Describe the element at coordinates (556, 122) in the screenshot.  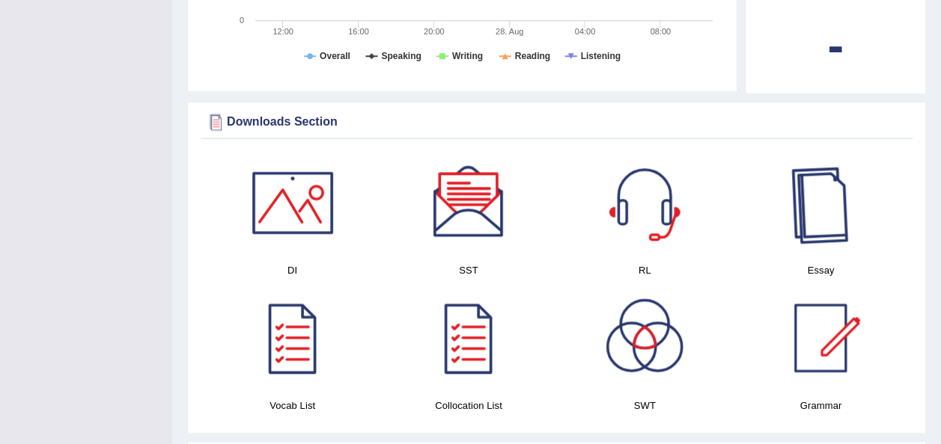
I see `div: Downloads Section` at that location.